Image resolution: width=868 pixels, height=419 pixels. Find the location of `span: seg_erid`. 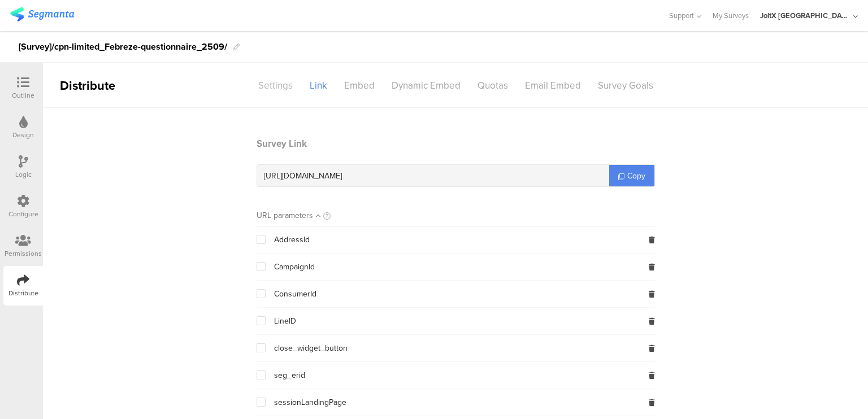

span: seg_erid is located at coordinates (289, 376).